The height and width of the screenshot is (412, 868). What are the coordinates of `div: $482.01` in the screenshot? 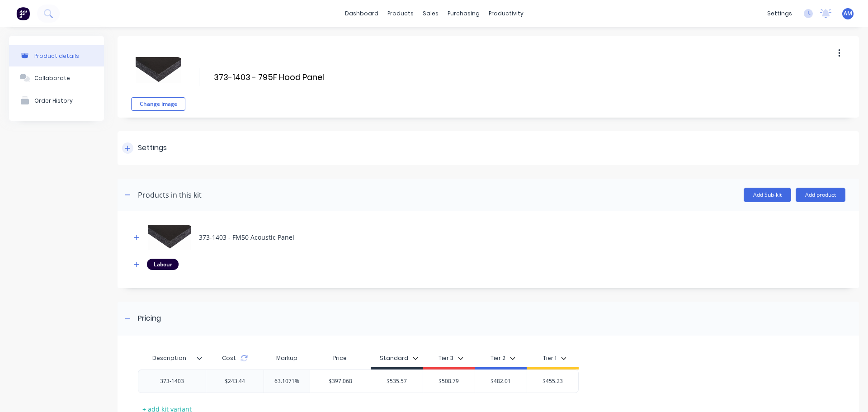 It's located at (501, 381).